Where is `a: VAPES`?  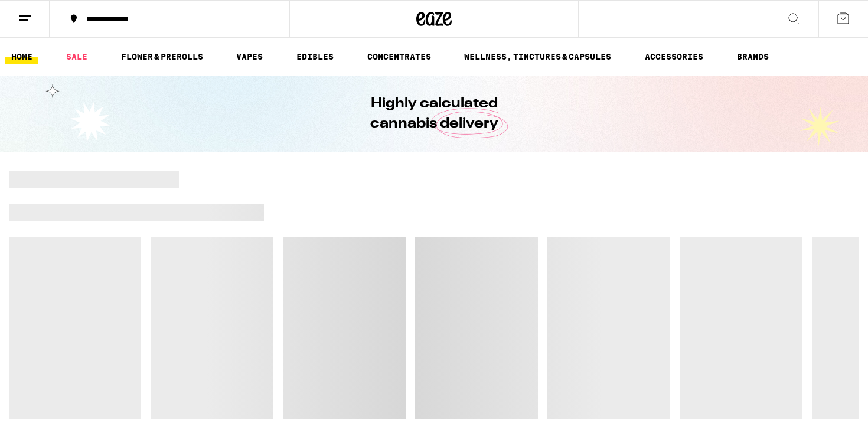
a: VAPES is located at coordinates (249, 57).